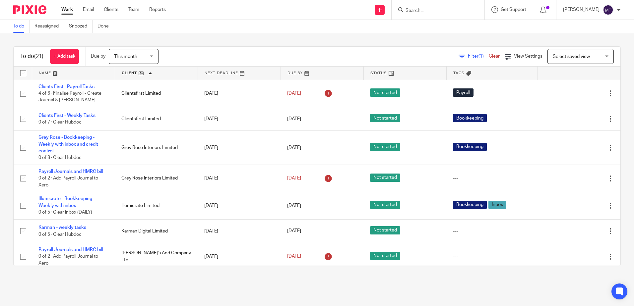 This screenshot has height=306, width=634. What do you see at coordinates (66, 87) in the screenshot?
I see `a: Clients First - Payroll Tasks` at bounding box center [66, 87].